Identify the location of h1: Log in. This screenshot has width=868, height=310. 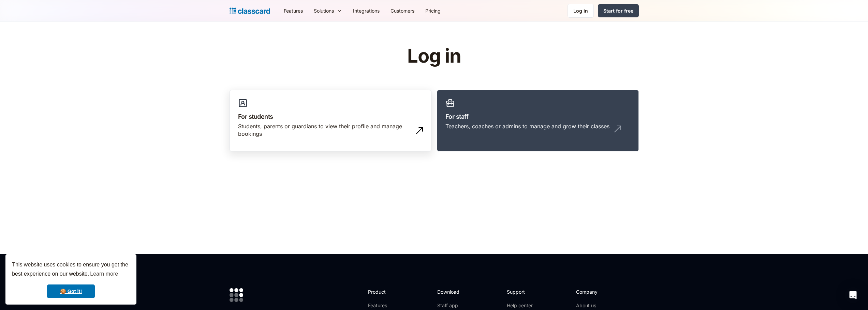
(434, 56).